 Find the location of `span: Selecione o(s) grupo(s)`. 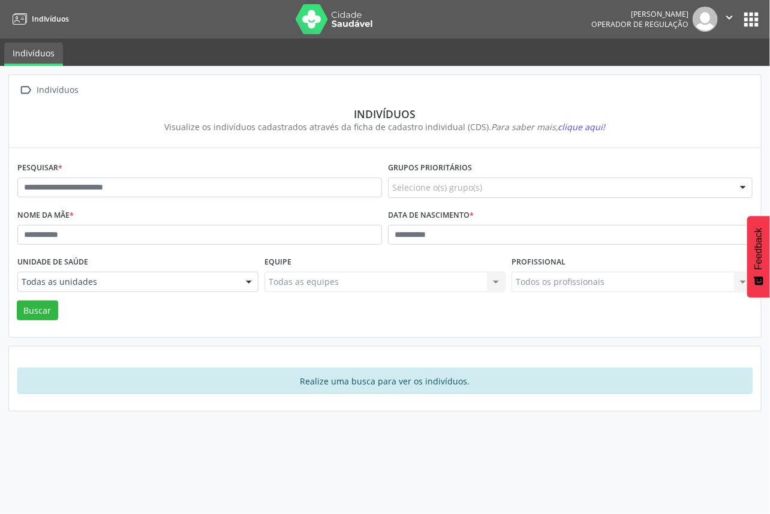

span: Selecione o(s) grupo(s) is located at coordinates (437, 187).